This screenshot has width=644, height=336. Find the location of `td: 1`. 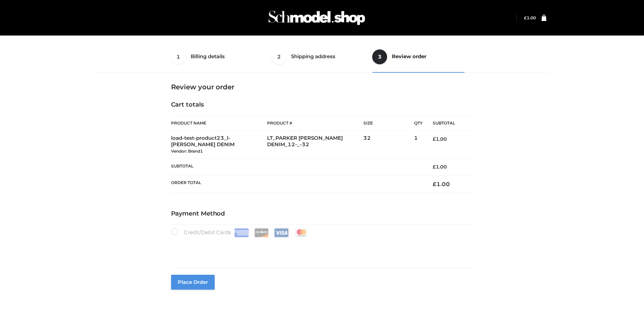

td: 1 is located at coordinates (418, 145).